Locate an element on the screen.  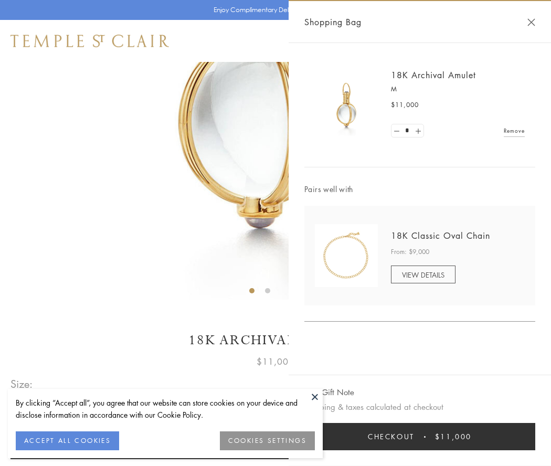
button: Close Shopping Bag is located at coordinates (531, 22).